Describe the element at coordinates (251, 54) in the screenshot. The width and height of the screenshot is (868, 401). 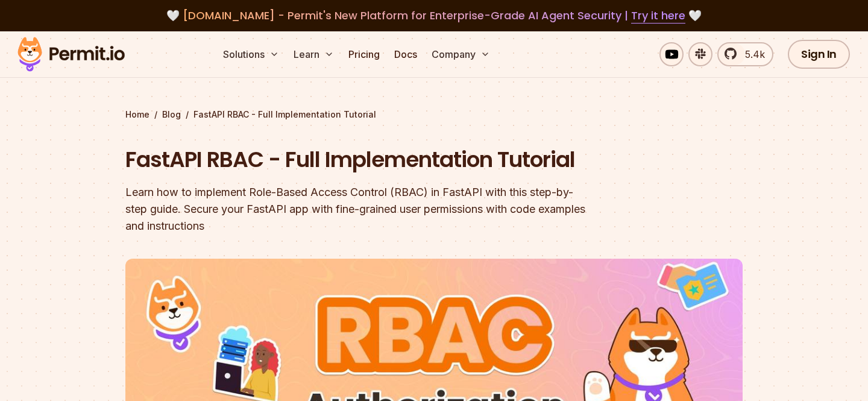
I see `button: Solutions` at that location.